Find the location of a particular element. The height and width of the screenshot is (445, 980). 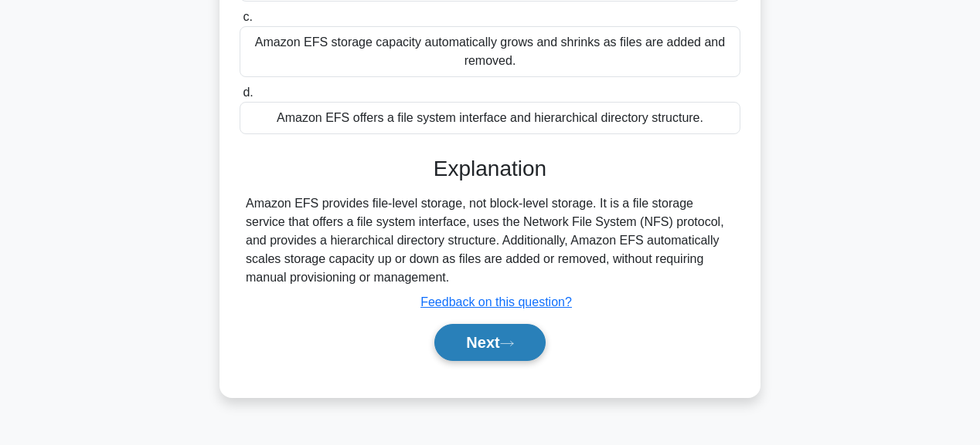

div: Amazon EFS offers a file system interface and hierarchical directory structure. is located at coordinates (490, 118).